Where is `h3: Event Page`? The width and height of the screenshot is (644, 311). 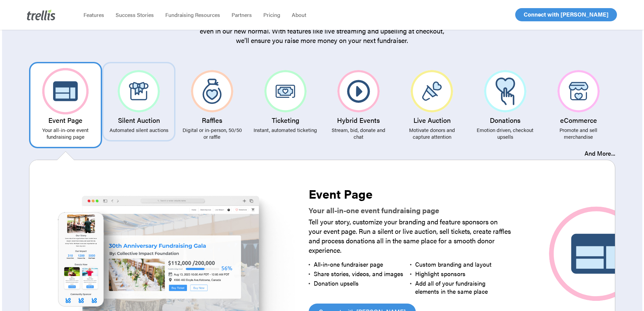 h3: Event Page is located at coordinates (66, 120).